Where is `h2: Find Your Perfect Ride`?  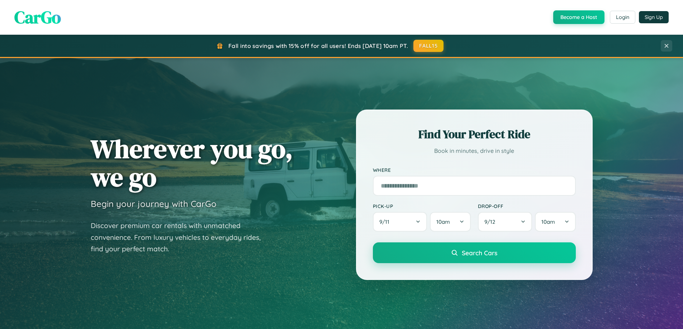
h2: Find Your Perfect Ride is located at coordinates (474, 134).